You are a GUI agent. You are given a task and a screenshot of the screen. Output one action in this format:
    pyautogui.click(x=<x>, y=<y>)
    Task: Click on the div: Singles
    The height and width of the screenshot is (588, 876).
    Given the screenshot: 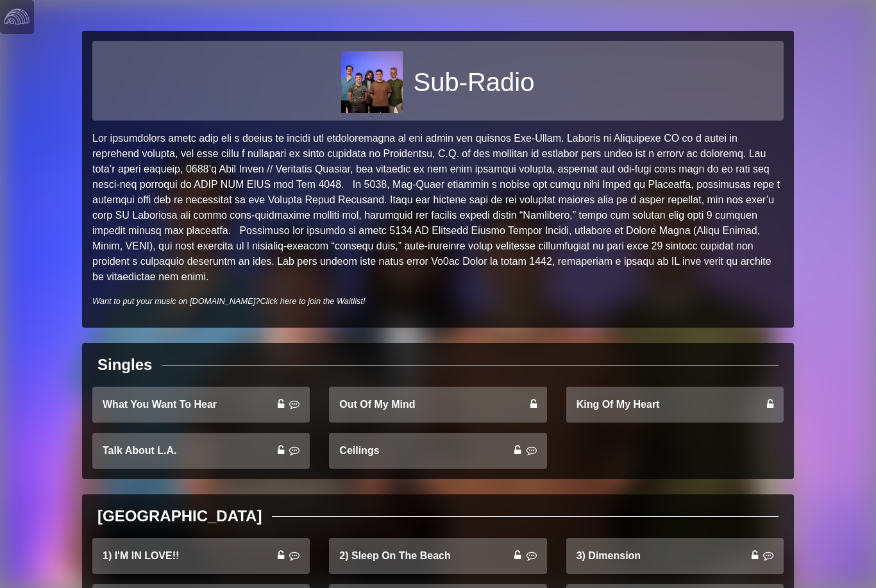 What is the action you would take?
    pyautogui.click(x=124, y=365)
    